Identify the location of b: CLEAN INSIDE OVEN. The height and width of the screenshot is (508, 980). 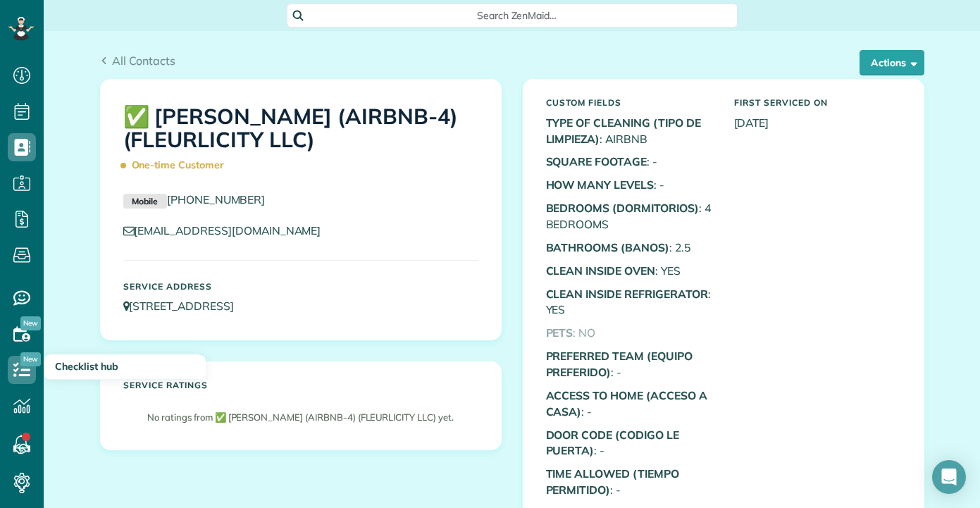
(600, 270).